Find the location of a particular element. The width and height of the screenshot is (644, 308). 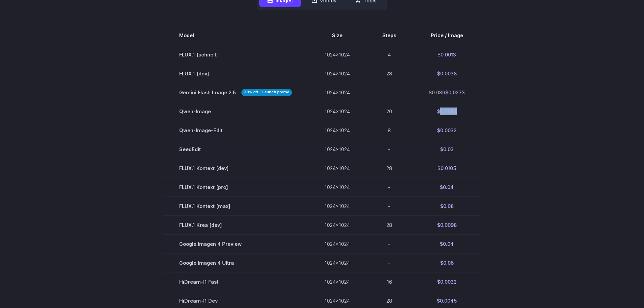

td: $0.0013 is located at coordinates (447, 55).